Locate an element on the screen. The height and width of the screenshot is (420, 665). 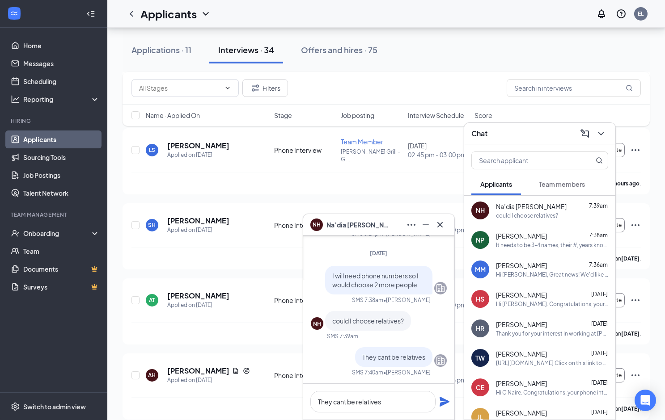
div: Offers and hires · 75 is located at coordinates (339, 50).